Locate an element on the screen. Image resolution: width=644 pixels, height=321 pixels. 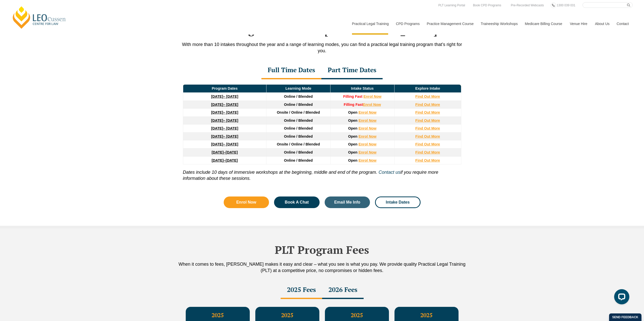
a: Book CPD Programs is located at coordinates (487, 5).